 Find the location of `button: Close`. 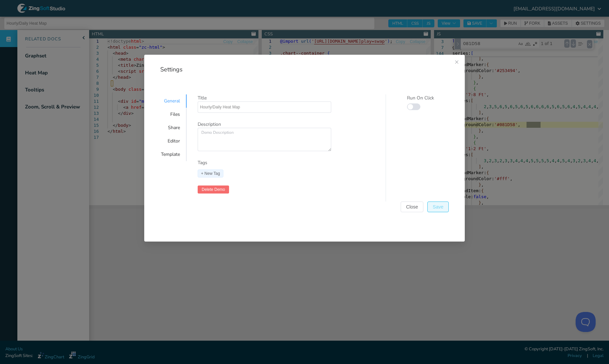

button: Close is located at coordinates (411, 207).